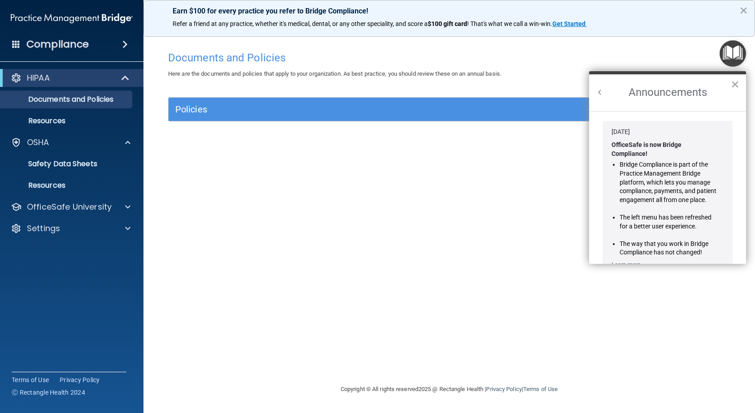  What do you see at coordinates (70, 207) in the screenshot?
I see `a: OfficeSafe University` at bounding box center [70, 207].